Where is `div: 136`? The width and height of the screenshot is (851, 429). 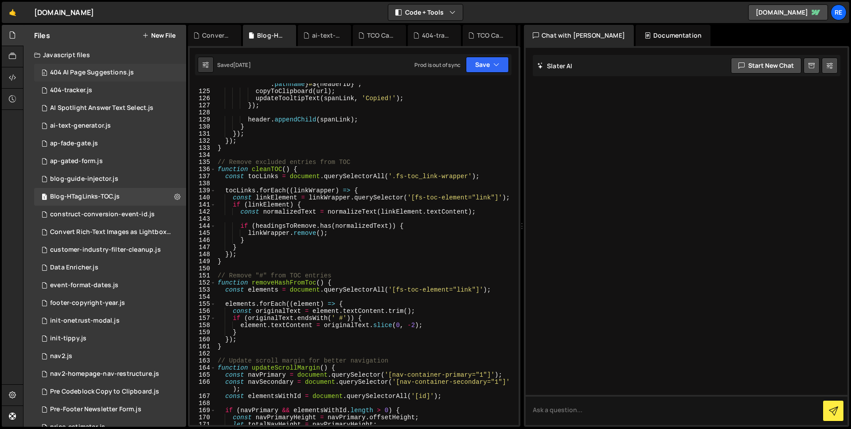 div: 136 is located at coordinates (203, 169).